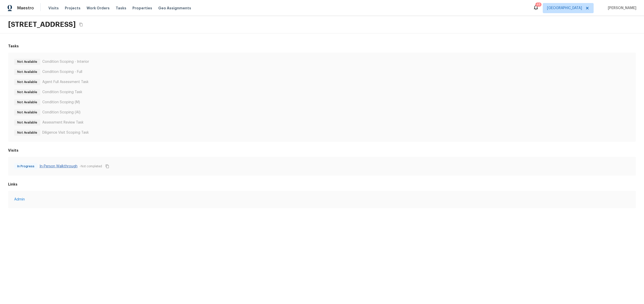 Image resolution: width=644 pixels, height=304 pixels. What do you see at coordinates (66, 62) in the screenshot?
I see `p: Condition Scoping - Interior` at bounding box center [66, 62].